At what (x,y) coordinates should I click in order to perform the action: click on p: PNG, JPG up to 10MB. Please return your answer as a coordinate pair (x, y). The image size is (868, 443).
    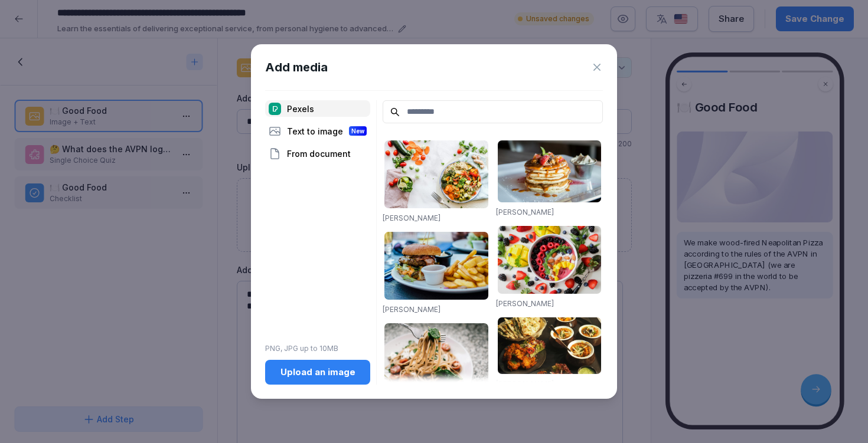
    Looking at the image, I should click on (318, 349).